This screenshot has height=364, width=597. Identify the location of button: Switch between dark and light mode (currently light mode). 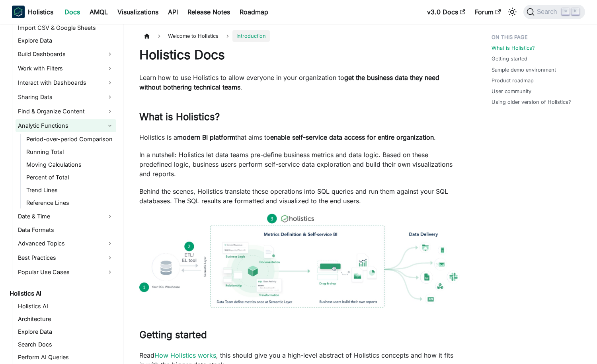
(512, 12).